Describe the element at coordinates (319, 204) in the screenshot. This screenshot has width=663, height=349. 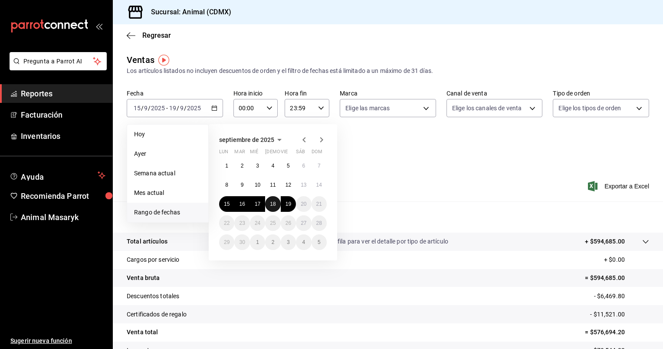
I see `abbr: 21 de septiembre de 2025` at that location.